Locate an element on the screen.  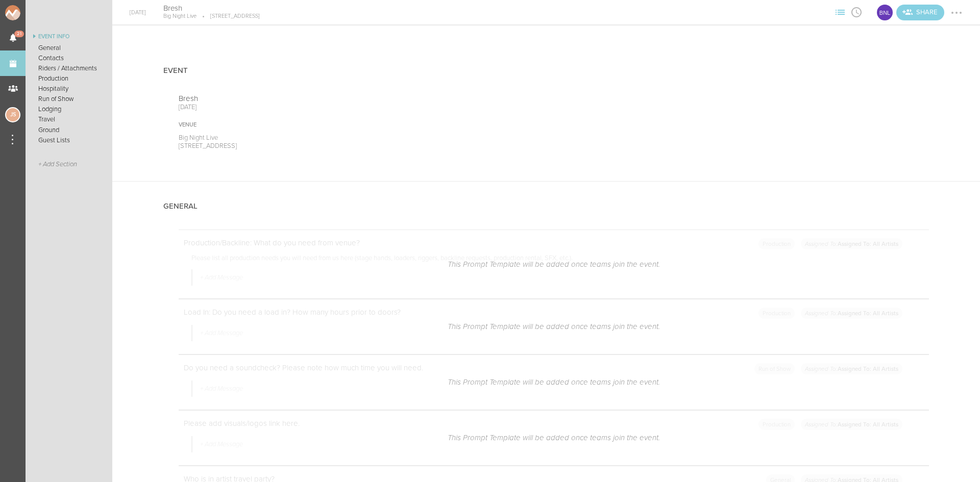
div: BNL is located at coordinates (885, 12).